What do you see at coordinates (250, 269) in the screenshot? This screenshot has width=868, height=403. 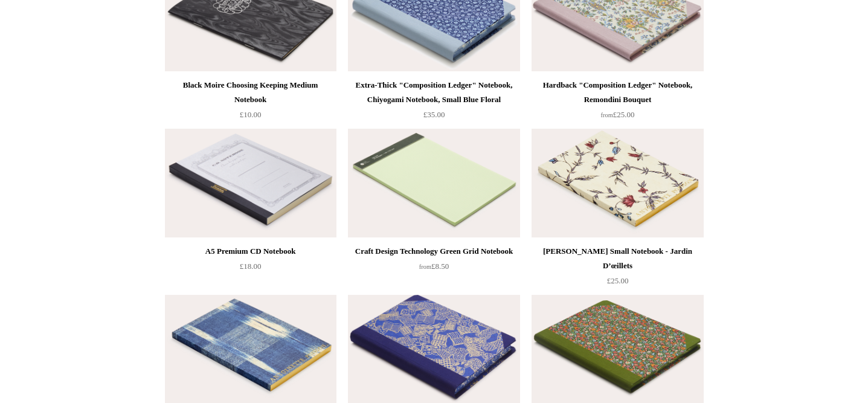 I see `a: A5 Premium CD Notebook £18.00` at bounding box center [250, 269].